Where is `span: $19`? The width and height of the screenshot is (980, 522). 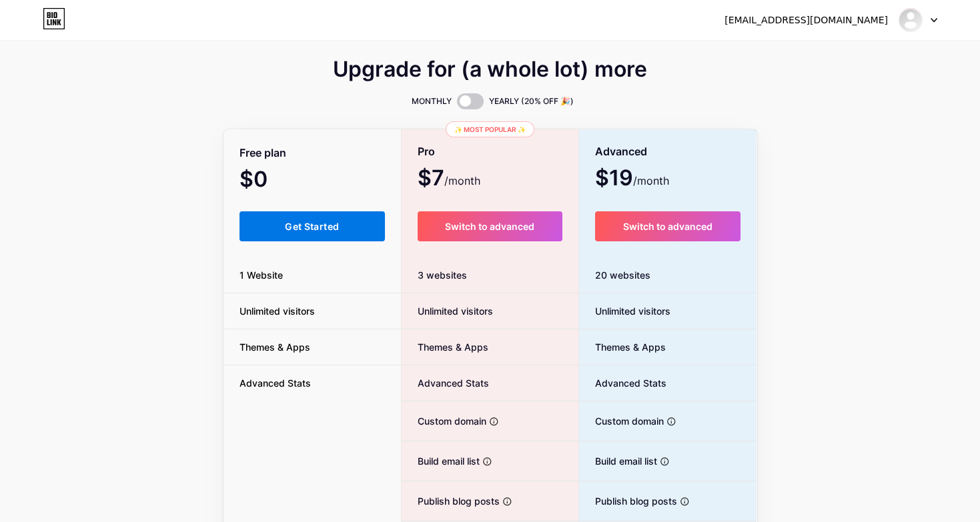
span: $19 is located at coordinates (632, 179).